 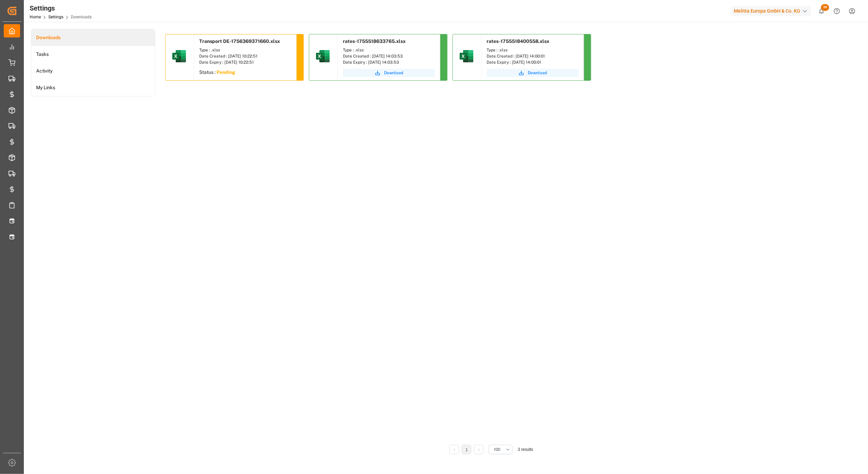 I want to click on li: Downloads, so click(x=93, y=38).